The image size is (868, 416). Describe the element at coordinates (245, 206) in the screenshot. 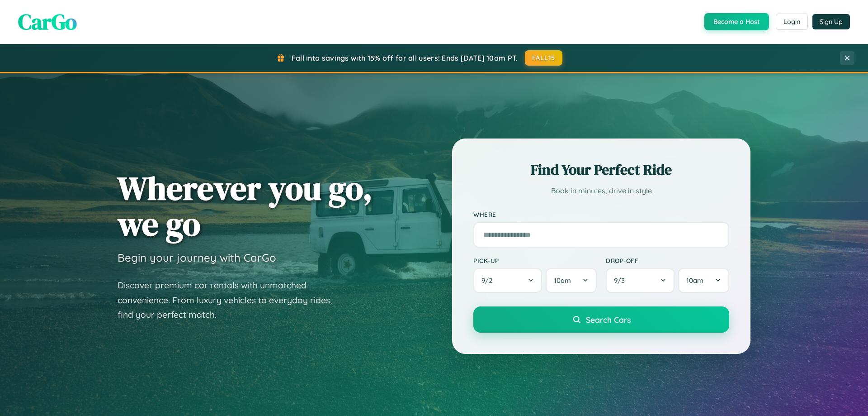

I see `h1: Wherever you go, we go` at that location.